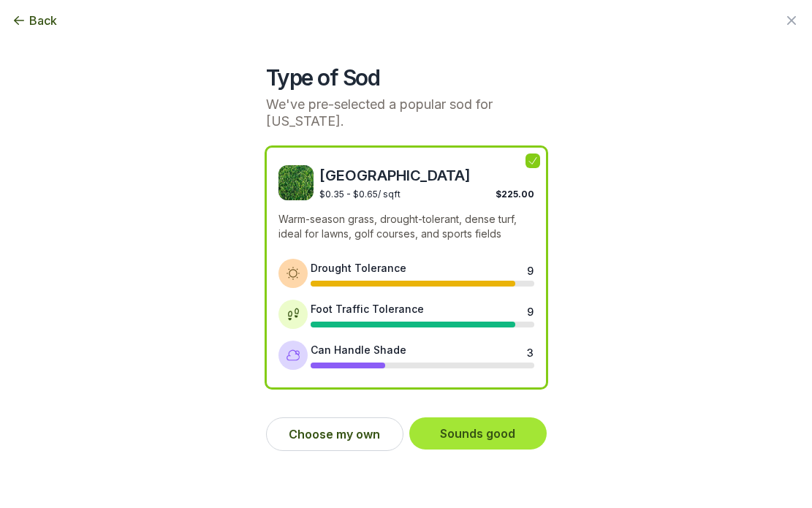 The image size is (812, 508). Describe the element at coordinates (334, 434) in the screenshot. I see `button: Choose my own` at that location.